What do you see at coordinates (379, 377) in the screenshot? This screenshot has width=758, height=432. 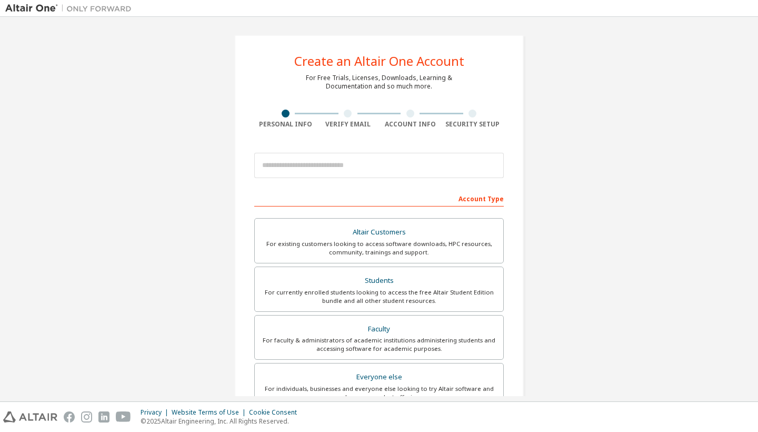 I see `div: Everyone else` at bounding box center [379, 377].